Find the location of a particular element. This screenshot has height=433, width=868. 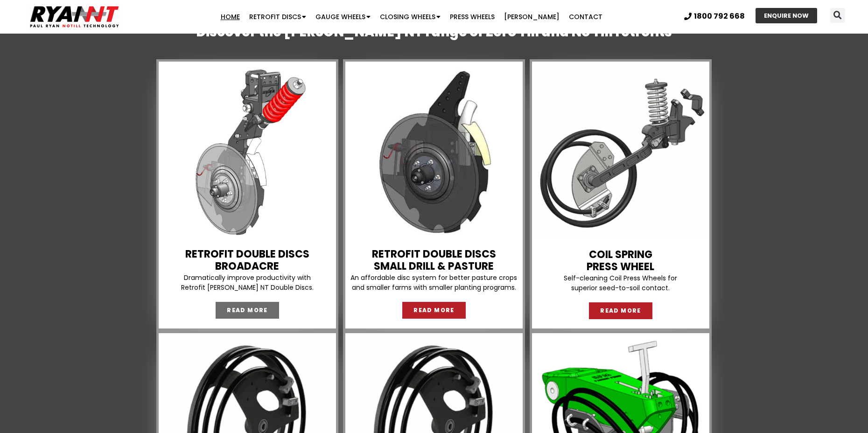

a: Closing Wheels is located at coordinates (410, 17).